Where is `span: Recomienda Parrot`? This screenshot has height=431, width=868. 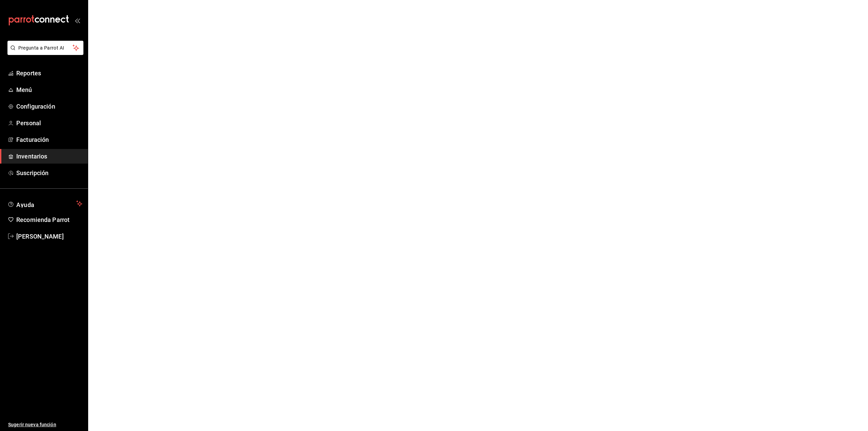 span: Recomienda Parrot is located at coordinates (49, 219).